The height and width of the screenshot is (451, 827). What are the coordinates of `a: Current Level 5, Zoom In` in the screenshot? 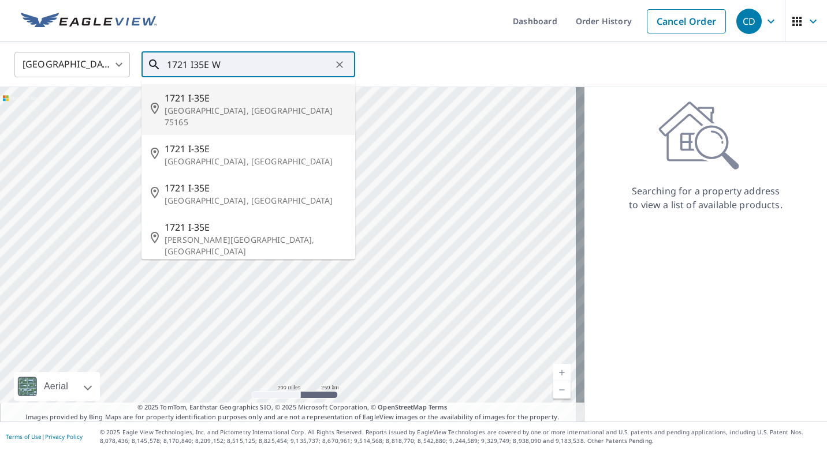 It's located at (562, 373).